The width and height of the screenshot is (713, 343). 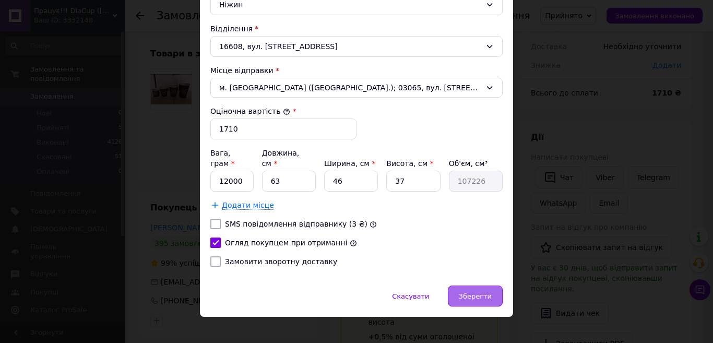 I want to click on label: Оціночна вартість, so click(x=250, y=111).